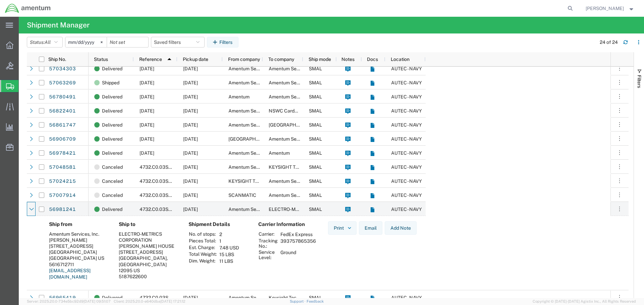 This screenshot has height=305, width=644. What do you see at coordinates (191, 68) in the screenshot?
I see `span: 10/06/2025` at bounding box center [191, 68].